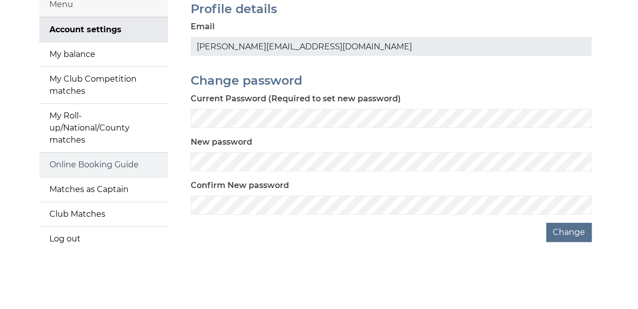  I want to click on a: My Roll-up/National/County matches, so click(103, 128).